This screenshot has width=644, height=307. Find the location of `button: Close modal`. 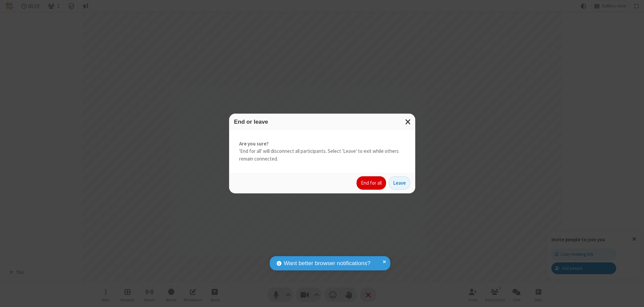

button: Close modal is located at coordinates (408, 122).